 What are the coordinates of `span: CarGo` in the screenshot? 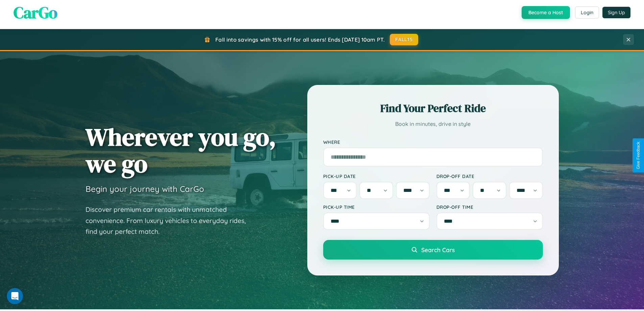 It's located at (35, 12).